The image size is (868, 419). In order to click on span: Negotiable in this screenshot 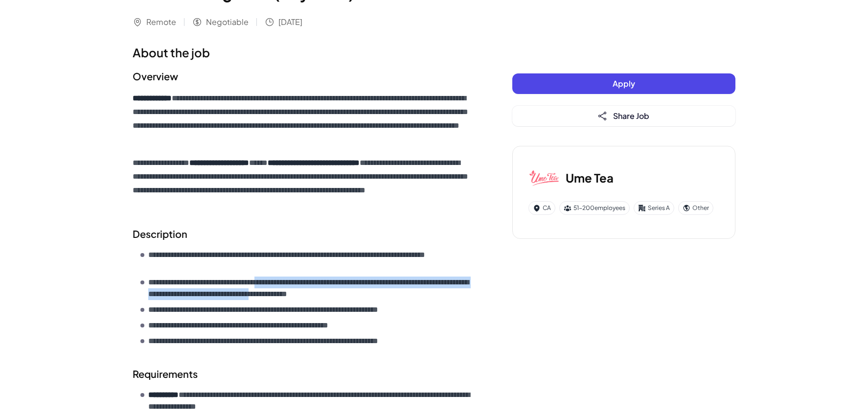, I will do `click(227, 22)`.